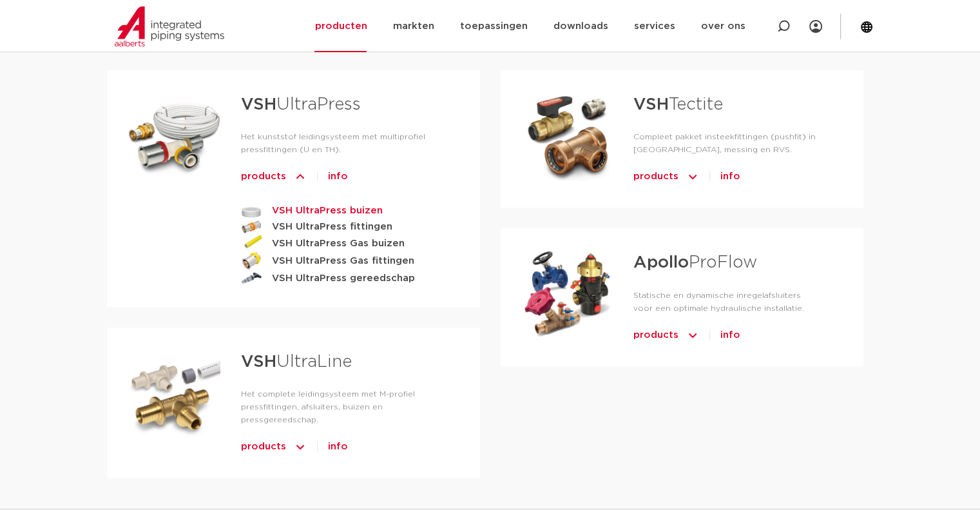  Describe the element at coordinates (340, 210) in the screenshot. I see `a: VSH UltraPress buizen` at that location.